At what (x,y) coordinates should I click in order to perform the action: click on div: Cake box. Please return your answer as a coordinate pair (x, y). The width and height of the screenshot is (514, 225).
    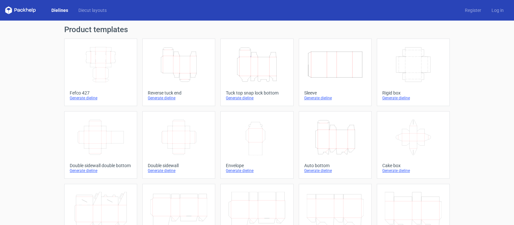
    Looking at the image, I should click on (413, 165).